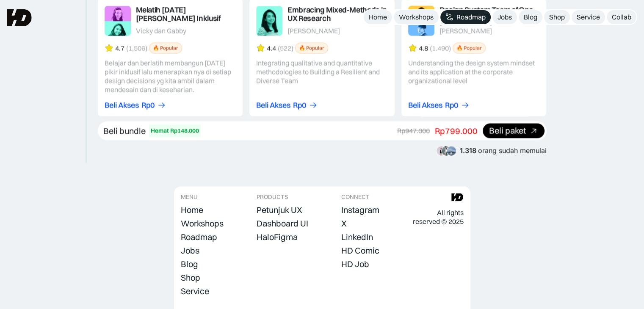  What do you see at coordinates (357, 237) in the screenshot?
I see `div: LinkedIn` at bounding box center [357, 237].